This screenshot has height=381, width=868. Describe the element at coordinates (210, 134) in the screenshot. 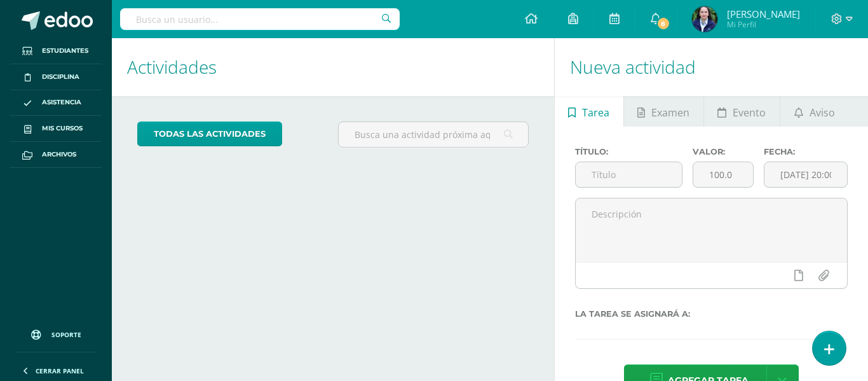

I see `a: todas las Actividades` at that location.